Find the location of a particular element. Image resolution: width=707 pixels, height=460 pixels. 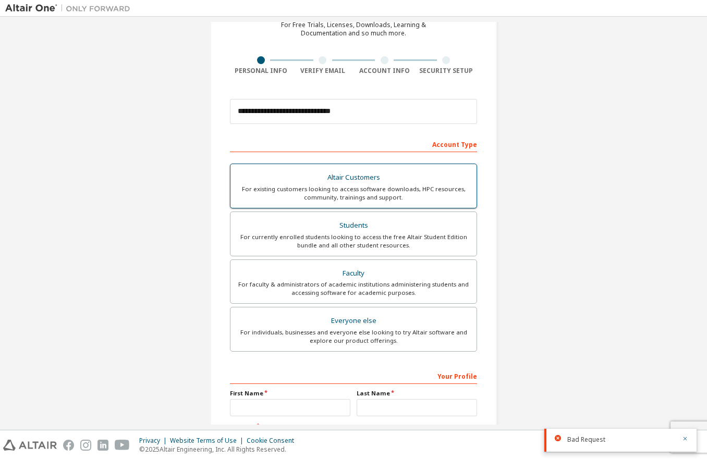

label: Job Title is located at coordinates (354, 427).